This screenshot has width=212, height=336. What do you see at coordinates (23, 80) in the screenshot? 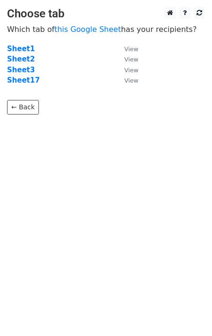
I see `strong: Sheet17` at bounding box center [23, 80].